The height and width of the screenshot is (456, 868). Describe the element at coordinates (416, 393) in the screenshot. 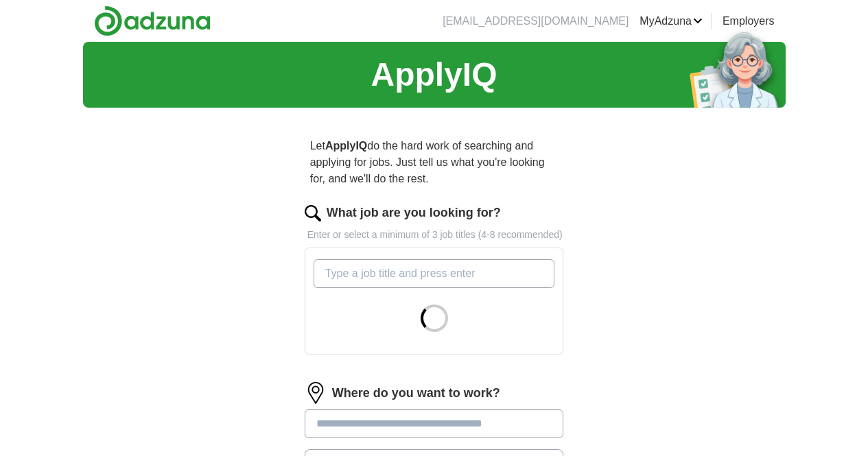

I see `label: Where do you want to work?` at that location.